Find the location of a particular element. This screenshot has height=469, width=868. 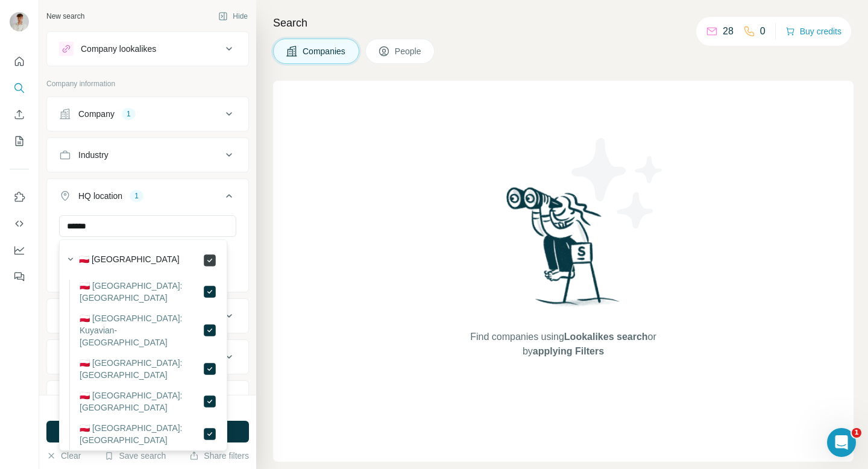

img: Surfe Illustration - Stars is located at coordinates (618, 184).